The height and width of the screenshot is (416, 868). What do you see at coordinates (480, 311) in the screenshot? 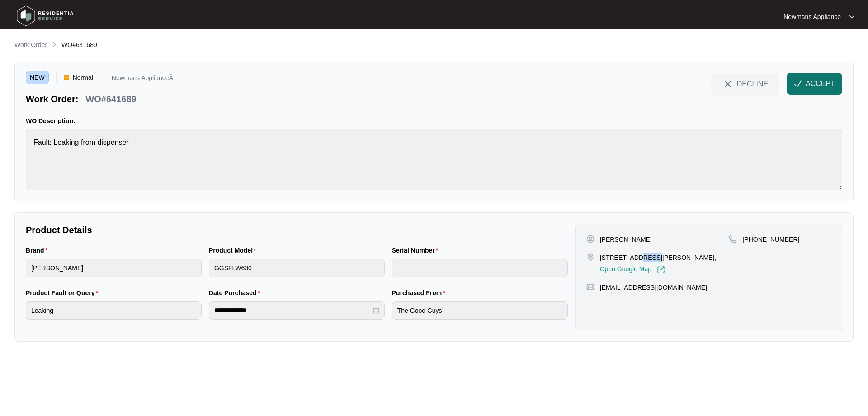
I see `input: Purchased From` at bounding box center [480, 311].